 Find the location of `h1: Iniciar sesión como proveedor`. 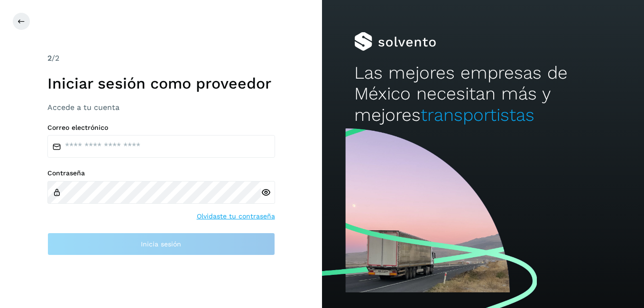

h1: Iniciar sesión como proveedor is located at coordinates (162, 83).